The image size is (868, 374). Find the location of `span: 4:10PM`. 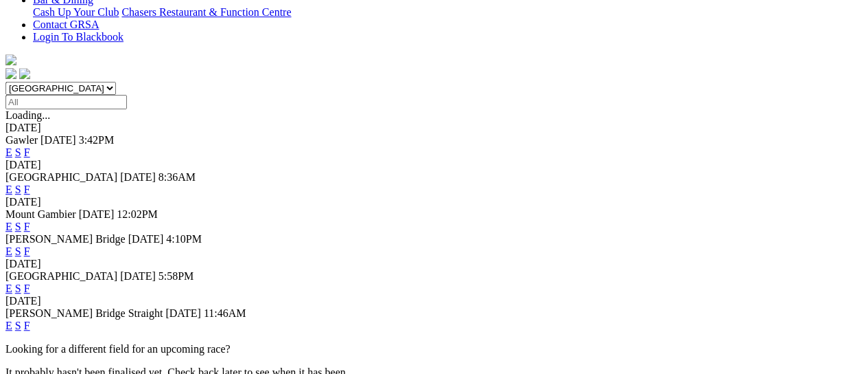

span: 4:10PM is located at coordinates (184, 239).